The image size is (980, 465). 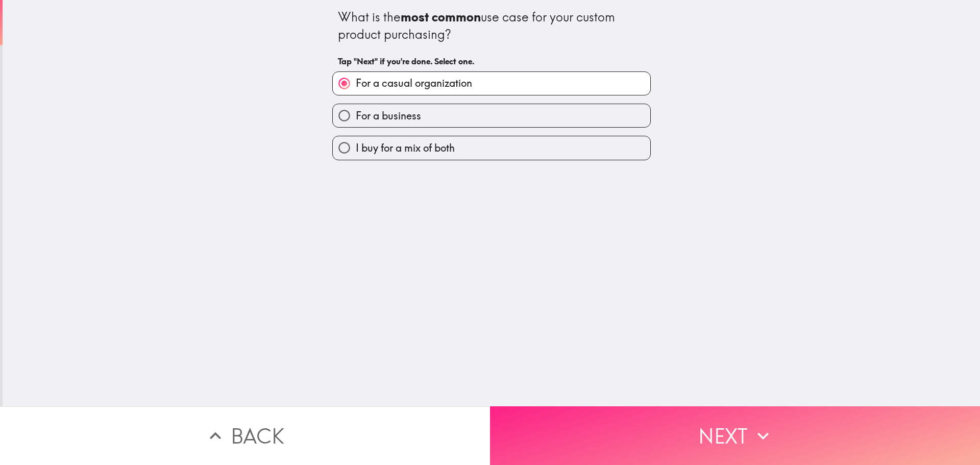 I want to click on h6: Tap "Next" if you're done. Select one., so click(x=492, y=62).